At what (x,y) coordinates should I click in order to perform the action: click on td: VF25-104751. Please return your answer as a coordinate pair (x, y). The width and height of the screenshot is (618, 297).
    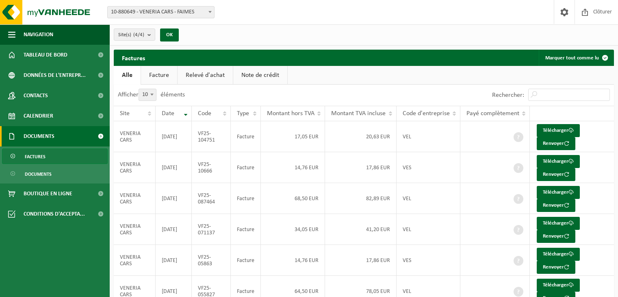
    Looking at the image, I should click on (211, 136).